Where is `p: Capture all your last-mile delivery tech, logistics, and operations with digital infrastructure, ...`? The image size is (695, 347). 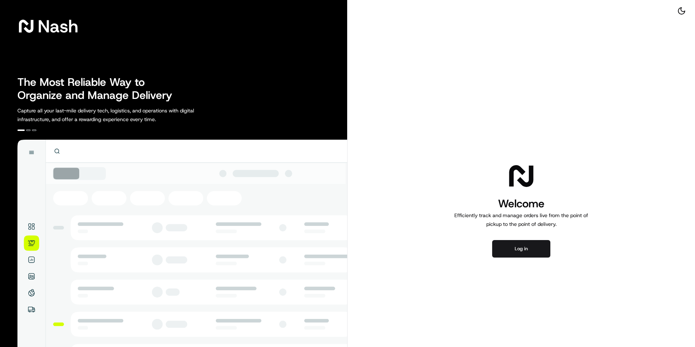
p: Capture all your last-mile delivery tech, logistics, and operations with digital infrastructure, ... is located at coordinates (122, 115).